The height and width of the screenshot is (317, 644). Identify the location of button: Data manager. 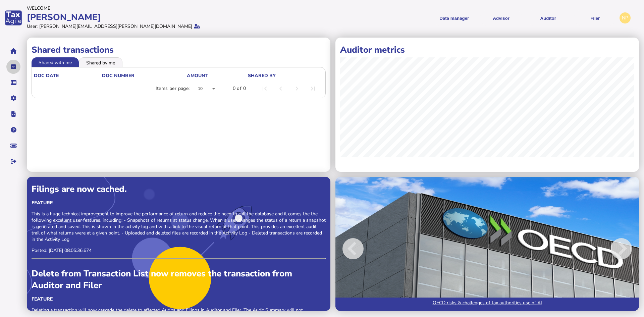
(14, 83).